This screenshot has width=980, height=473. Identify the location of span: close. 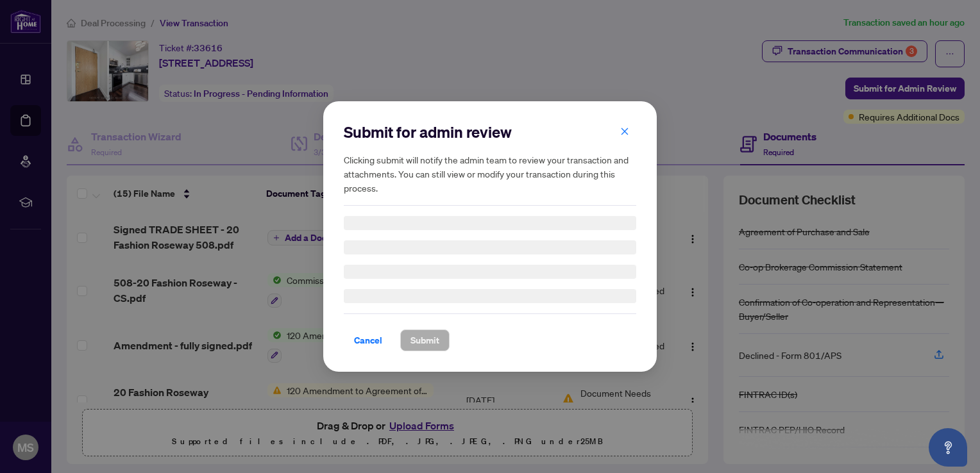
(624, 131).